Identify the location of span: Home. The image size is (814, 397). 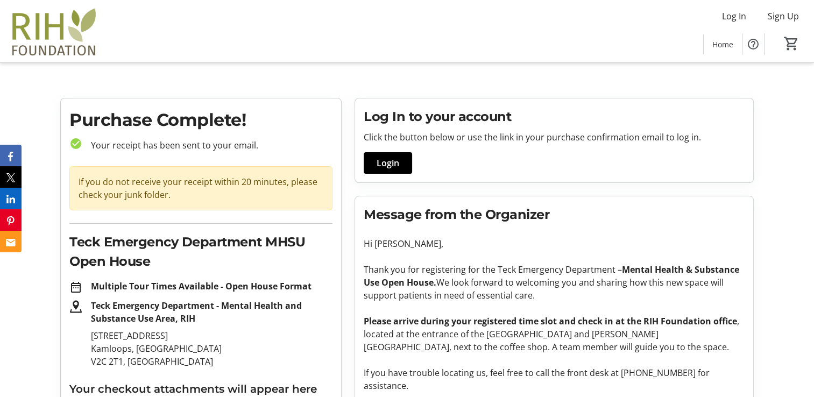
(722, 44).